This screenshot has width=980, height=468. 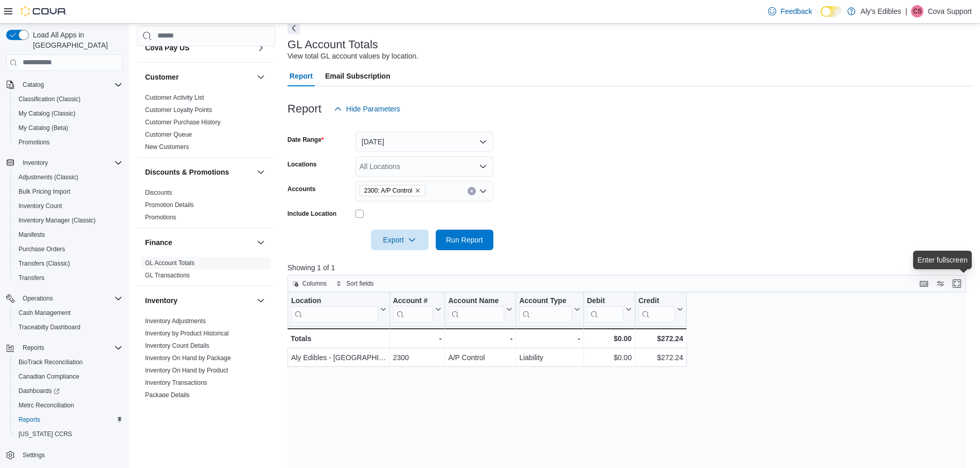 I want to click on button: Credit, so click(x=660, y=309).